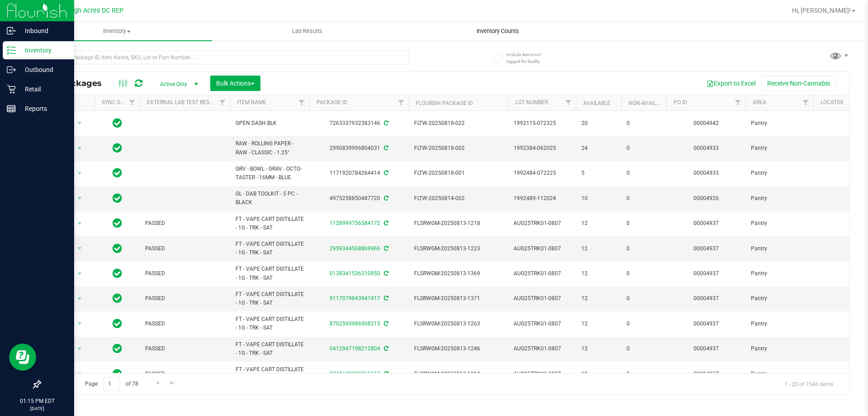 The height and width of the screenshot is (416, 868). What do you see at coordinates (445, 103) in the screenshot?
I see `a: Flourish Package ID` at bounding box center [445, 103].